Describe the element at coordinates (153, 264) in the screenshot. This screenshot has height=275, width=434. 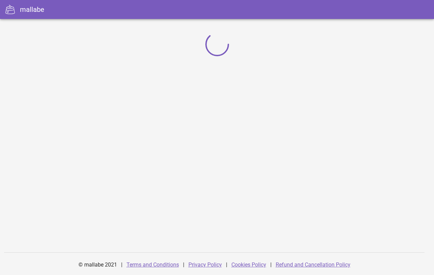
I see `a: Terms and Conditions` at that location.